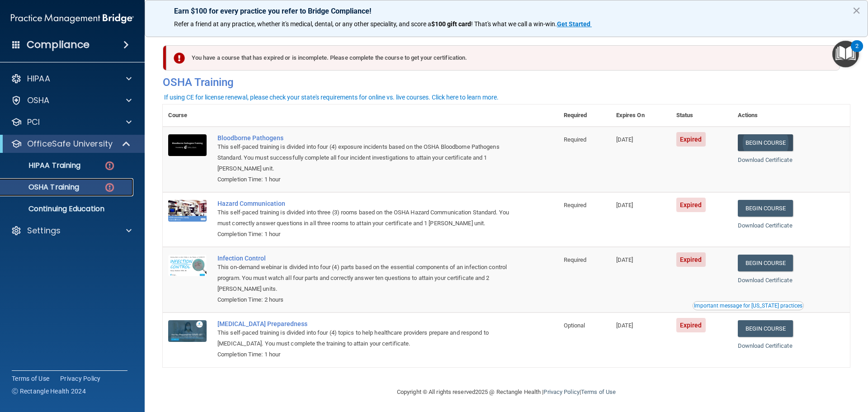 This screenshot has height=412, width=868. Describe the element at coordinates (503, 58) in the screenshot. I see `div: You have a course that has expired or is incomplete. Please complete the course to get your certi...` at that location.